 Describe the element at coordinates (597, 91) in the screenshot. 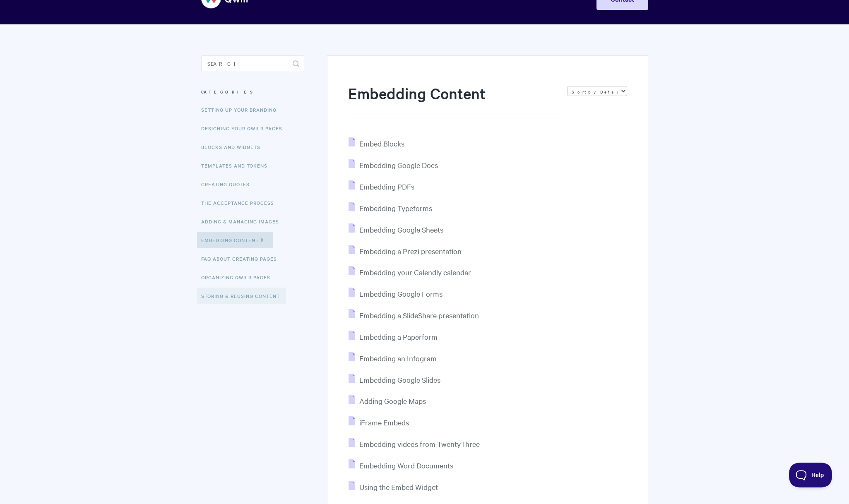

I see `select: Page reloads on selection` at that location.